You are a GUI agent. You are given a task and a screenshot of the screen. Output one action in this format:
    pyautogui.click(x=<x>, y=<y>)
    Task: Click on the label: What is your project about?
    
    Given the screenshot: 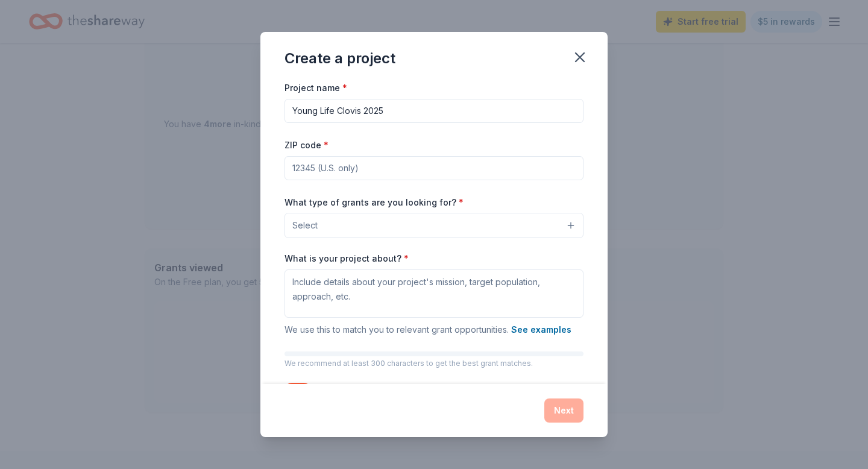 What is the action you would take?
    pyautogui.click(x=346, y=258)
    